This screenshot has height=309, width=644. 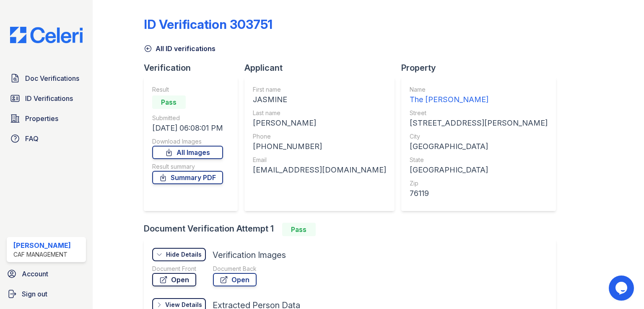 I want to click on a: All ID verifications, so click(x=179, y=49).